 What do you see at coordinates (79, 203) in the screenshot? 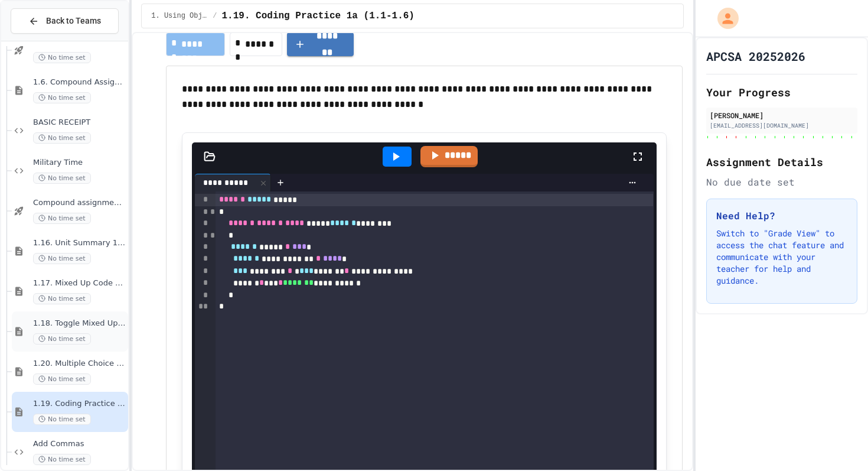
I see `span: Compound assignment operators - Quiz` at bounding box center [79, 203].